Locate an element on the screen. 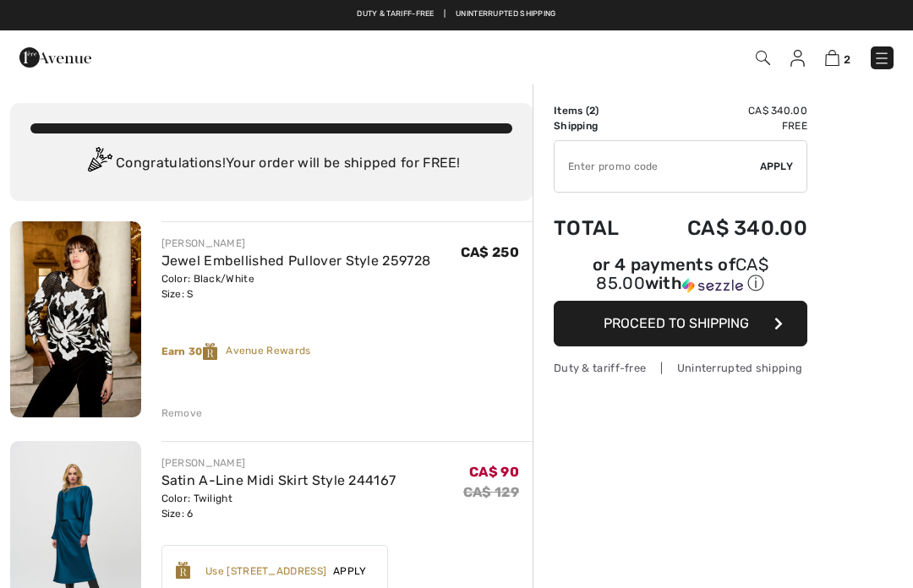  td: Items ( ) is located at coordinates (599, 110).